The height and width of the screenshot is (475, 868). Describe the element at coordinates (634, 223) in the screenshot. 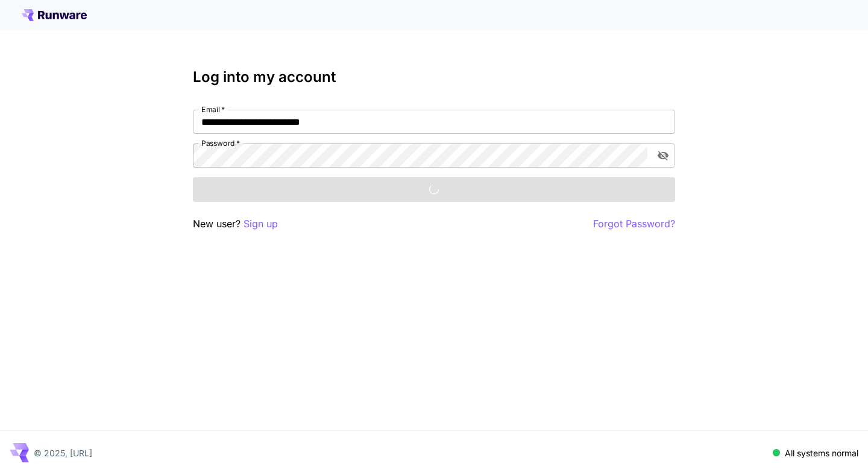

I see `p: Forgot Password?` at that location.